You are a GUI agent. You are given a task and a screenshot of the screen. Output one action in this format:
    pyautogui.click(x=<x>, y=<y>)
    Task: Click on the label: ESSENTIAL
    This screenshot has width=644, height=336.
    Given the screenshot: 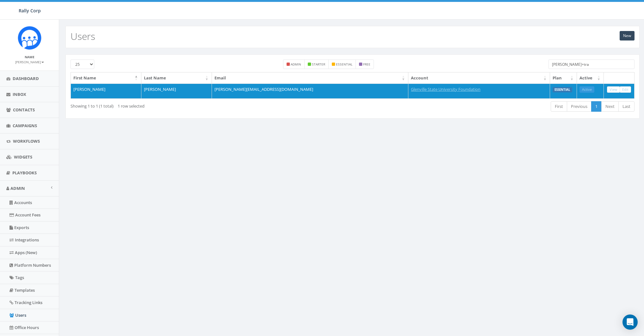 What is the action you would take?
    pyautogui.click(x=562, y=90)
    